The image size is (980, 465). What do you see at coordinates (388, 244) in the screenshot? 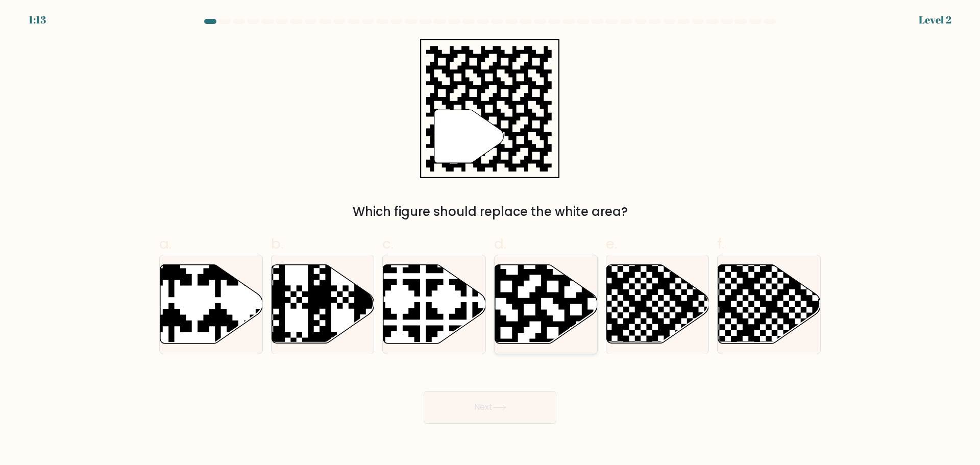
I see `span: c.` at bounding box center [388, 244].